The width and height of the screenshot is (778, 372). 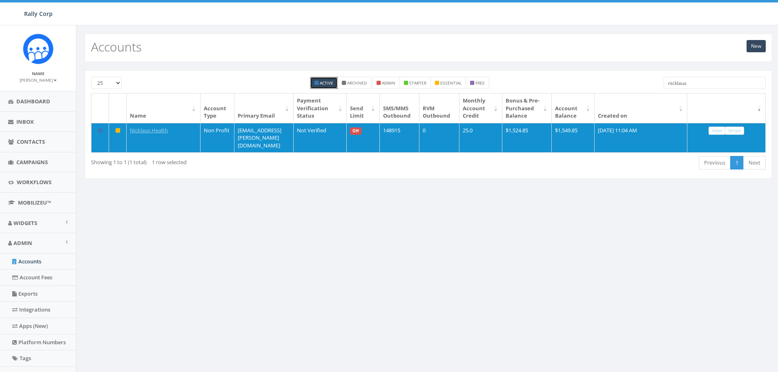 I want to click on span: 1 row selected, so click(x=169, y=162).